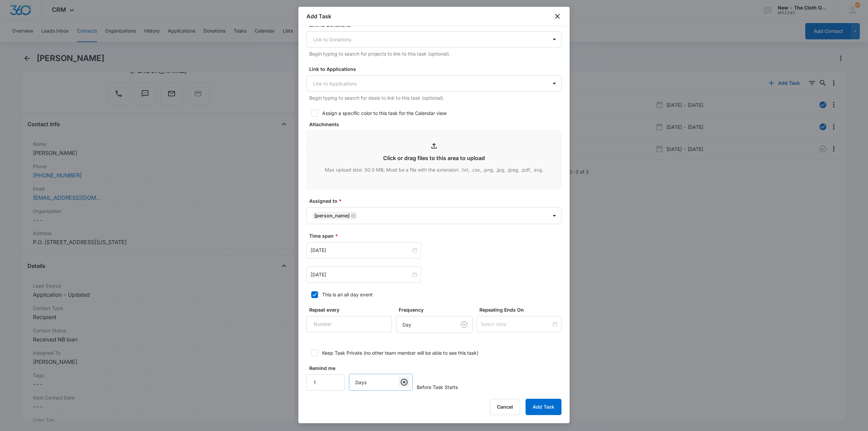  I want to click on button: Cancel, so click(504, 407).